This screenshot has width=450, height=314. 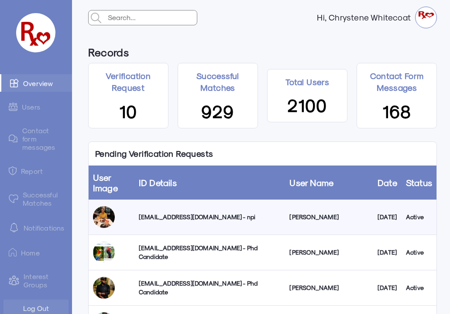 I want to click on img: ic-home.png, so click(x=13, y=253).